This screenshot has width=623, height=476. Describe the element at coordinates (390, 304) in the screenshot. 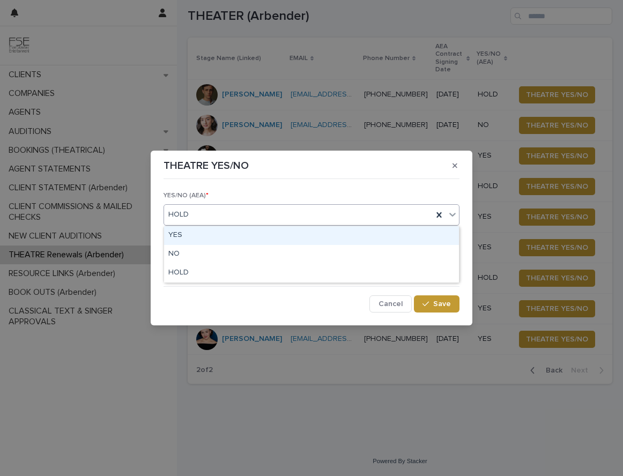

I see `button: Cancel` at that location.